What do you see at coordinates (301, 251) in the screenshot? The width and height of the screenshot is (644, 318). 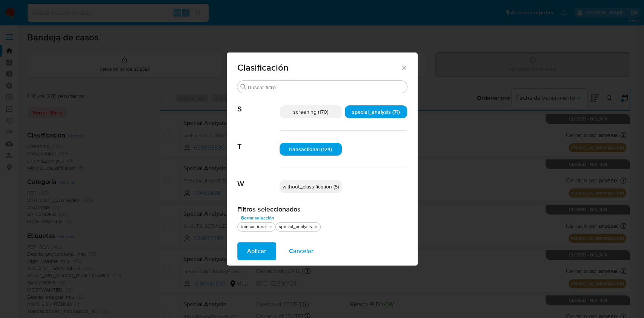 I see `span: Cancelar` at bounding box center [301, 251].